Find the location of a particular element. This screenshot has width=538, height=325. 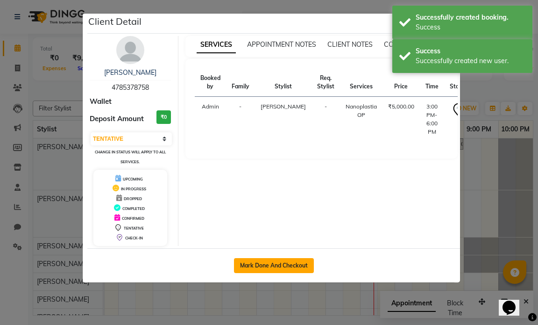

span: Wallet is located at coordinates (100, 101).